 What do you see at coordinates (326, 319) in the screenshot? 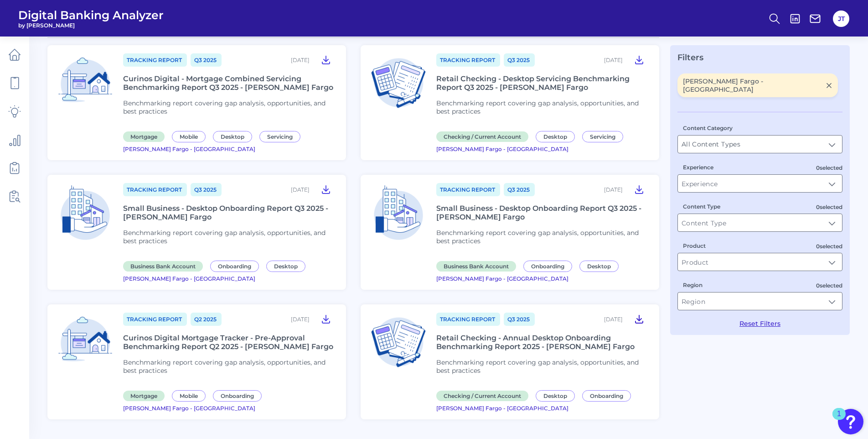
I see `button: Curinos Digital Mortgage Tracker - Pre-Approval Benchmarking Report Q2 2025 - Wells Fargo` at bounding box center [326, 319].